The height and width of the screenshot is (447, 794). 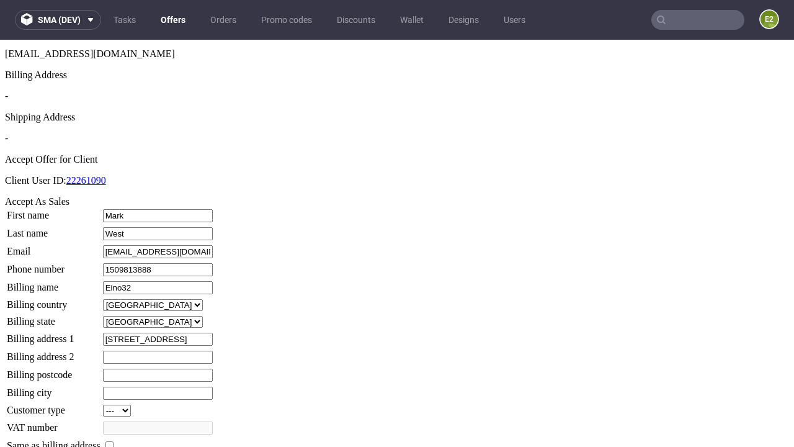 I want to click on td: Customer type, so click(x=53, y=370).